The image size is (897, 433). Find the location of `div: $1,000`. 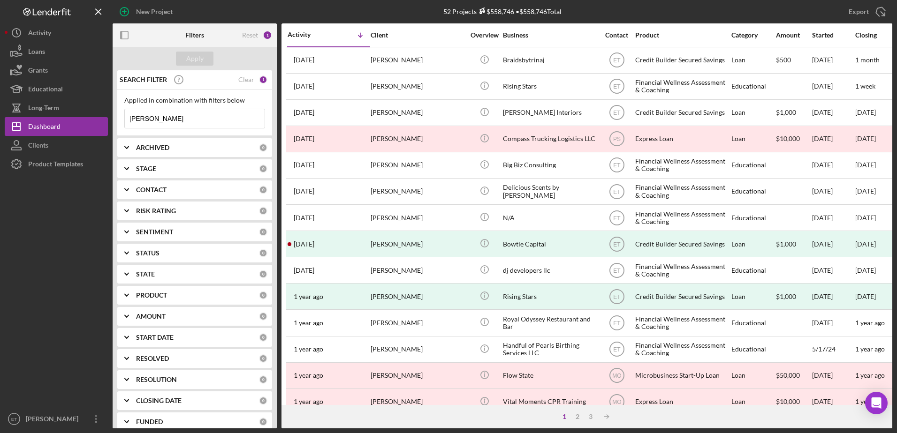

div: $1,000 is located at coordinates (793, 296).